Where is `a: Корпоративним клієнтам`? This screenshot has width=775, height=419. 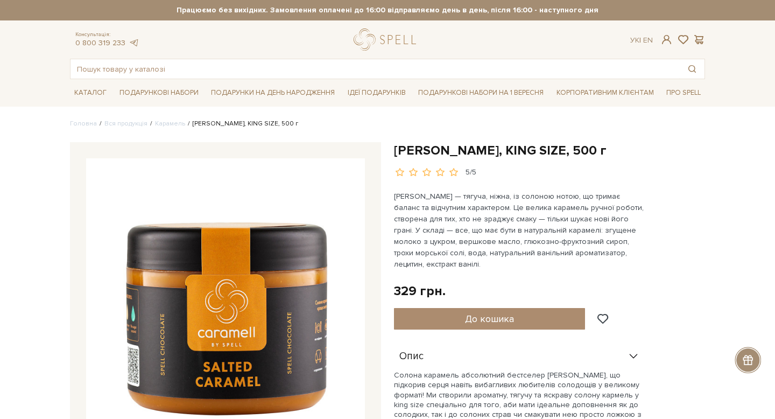
a: Корпоративним клієнтам is located at coordinates (605, 93).